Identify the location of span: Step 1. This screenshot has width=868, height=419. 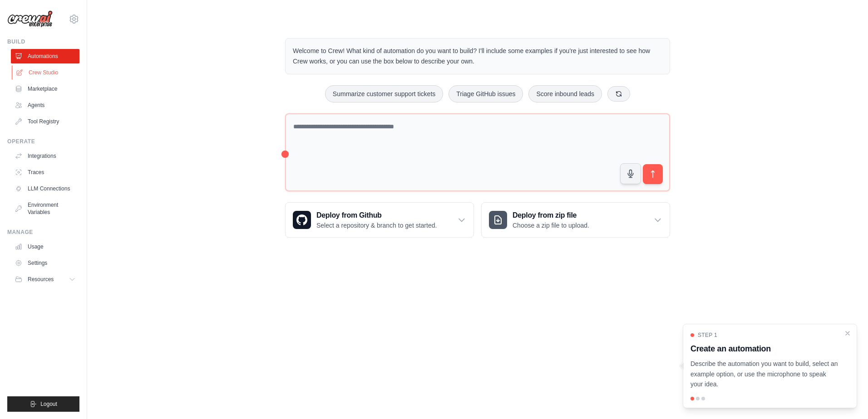
(707, 335).